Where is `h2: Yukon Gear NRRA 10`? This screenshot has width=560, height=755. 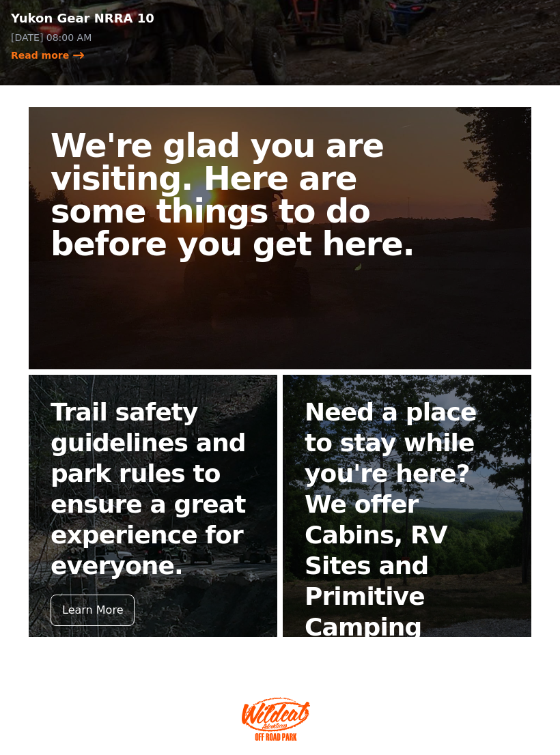 h2: Yukon Gear NRRA 10 is located at coordinates (140, 18).